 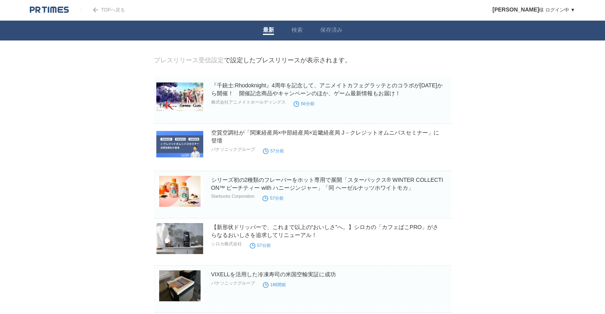 What do you see at coordinates (189, 60) in the screenshot?
I see `a: プレスリリース受信設定` at bounding box center [189, 60].